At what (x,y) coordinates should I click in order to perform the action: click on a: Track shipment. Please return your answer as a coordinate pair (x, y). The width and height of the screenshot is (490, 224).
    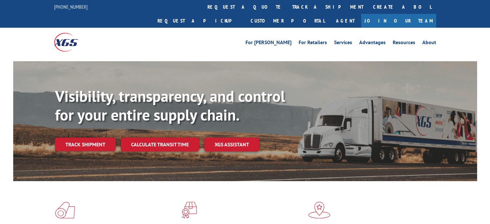
    Looking at the image, I should click on (85, 144).